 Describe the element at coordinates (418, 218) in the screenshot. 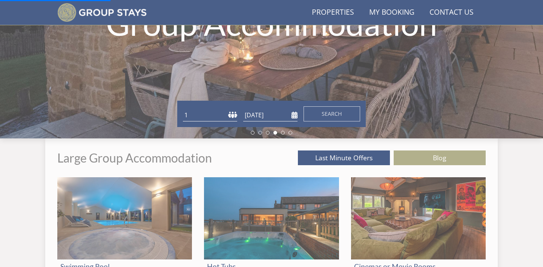

I see `img: 'Cinemas or Movie Rooms' - Large Group Accommodation Holiday Ideas` at that location.